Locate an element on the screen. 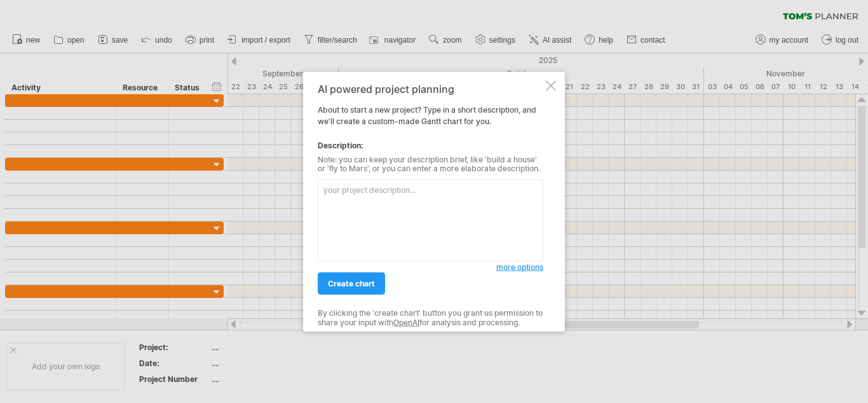 The width and height of the screenshot is (868, 403). div: About to start a new project? Type in a short description, and we'll create a custom-made Gantt c... is located at coordinates (430, 201).